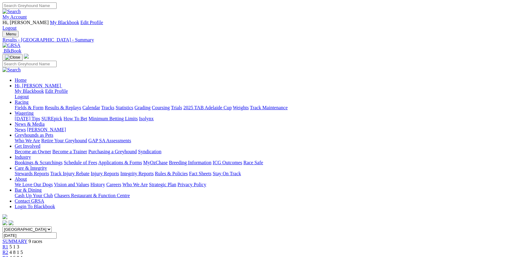 The height and width of the screenshot is (257, 530). Describe the element at coordinates (5, 253) in the screenshot. I see `a: R2` at that location.